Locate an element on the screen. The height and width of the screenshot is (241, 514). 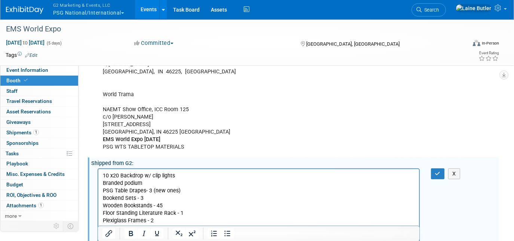
p: ECSI Pens - 20 is located at coordinates (160, 59).